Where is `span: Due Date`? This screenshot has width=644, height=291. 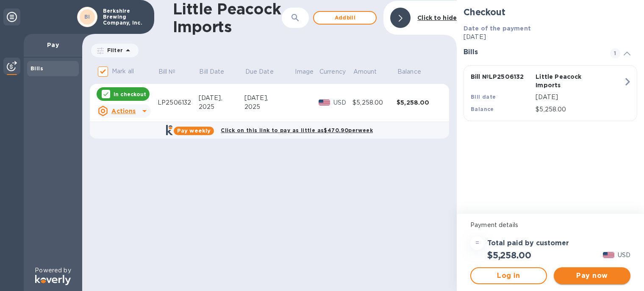 span: Due Date is located at coordinates (265, 72).